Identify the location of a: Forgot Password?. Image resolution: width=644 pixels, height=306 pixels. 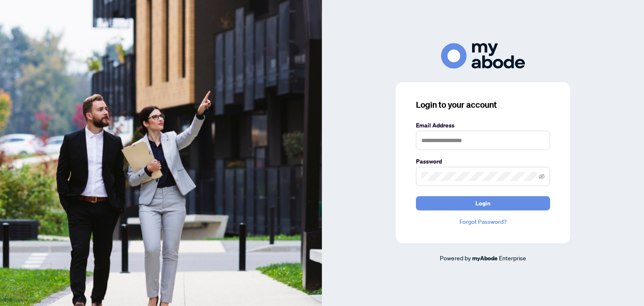
(483, 222).